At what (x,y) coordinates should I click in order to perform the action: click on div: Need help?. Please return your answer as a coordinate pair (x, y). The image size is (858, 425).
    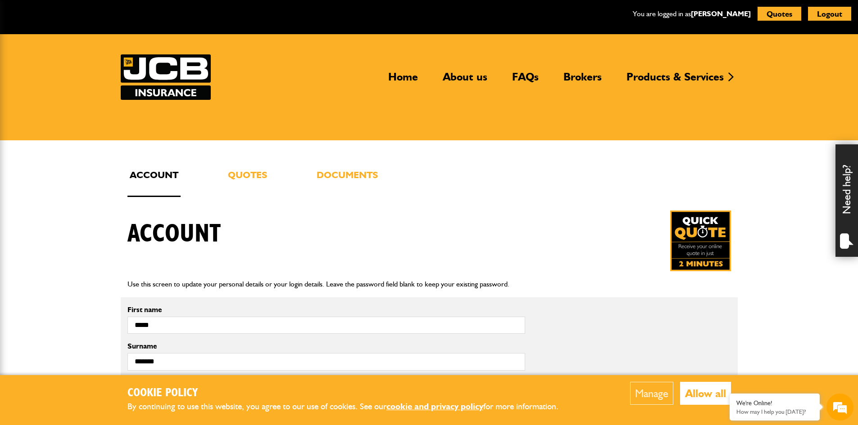
    Looking at the image, I should click on (846, 201).